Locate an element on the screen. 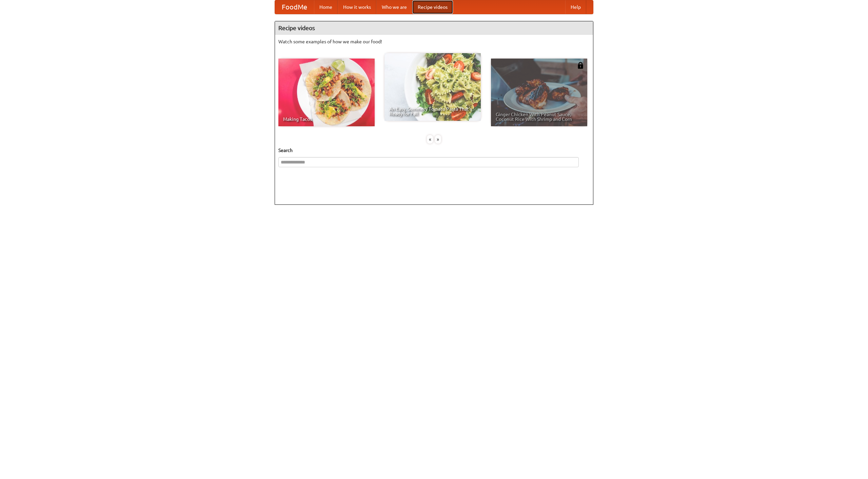 The height and width of the screenshot is (479, 868). h4: Recipe videos is located at coordinates (434, 28).